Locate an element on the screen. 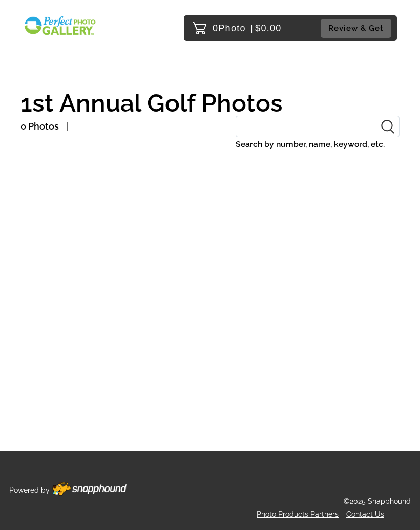 The height and width of the screenshot is (530, 420). a: Photo Products Partners is located at coordinates (297, 514).